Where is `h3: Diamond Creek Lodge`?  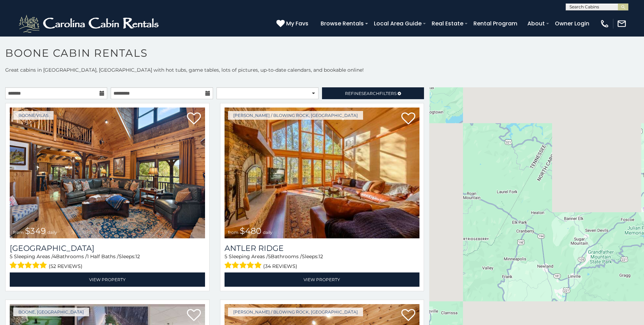 h3: Diamond Creek Lodge is located at coordinates (107, 248).